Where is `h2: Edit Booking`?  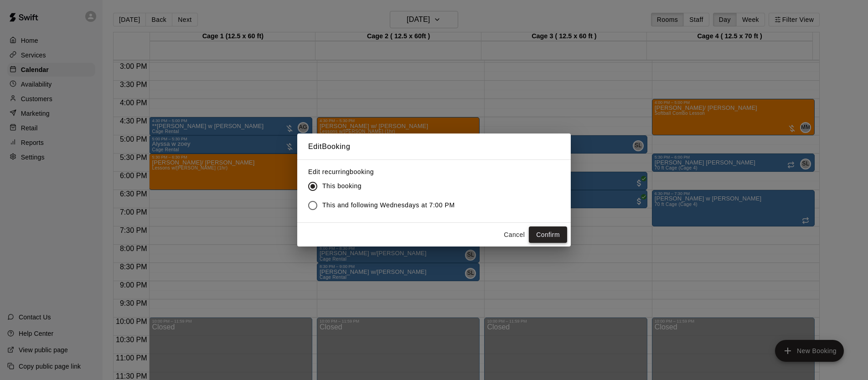
h2: Edit Booking is located at coordinates (434, 147).